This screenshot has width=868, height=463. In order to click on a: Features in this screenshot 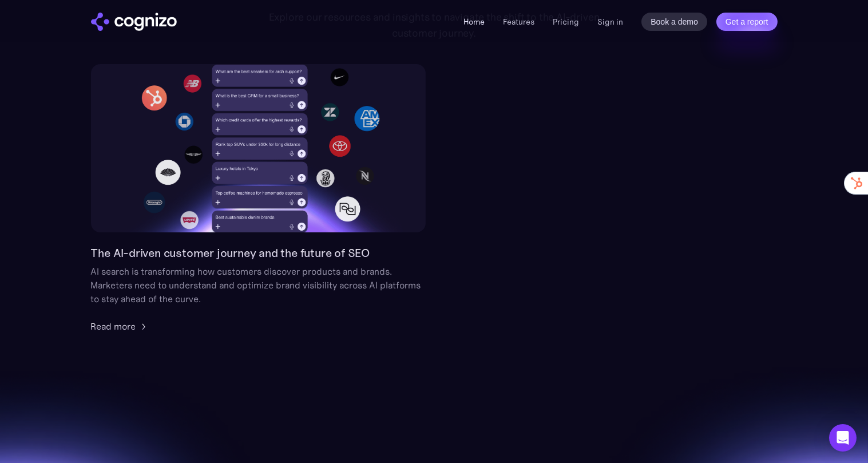, I will do `click(518, 22)`.